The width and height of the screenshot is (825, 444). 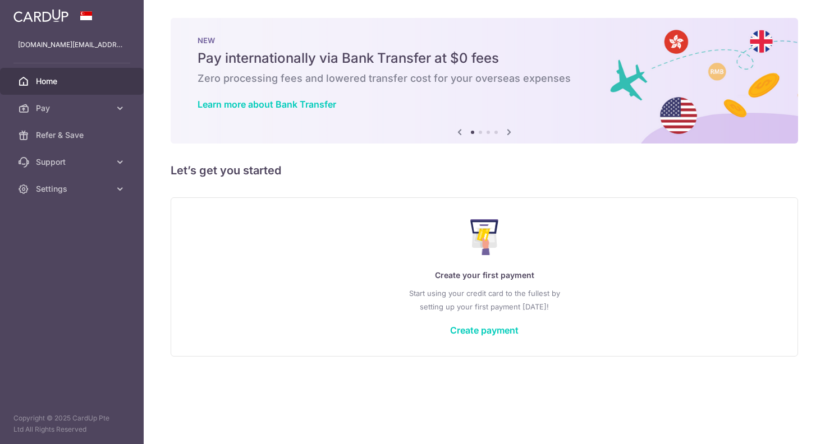 What do you see at coordinates (267, 104) in the screenshot?
I see `a: Learn more about Bank Transfer` at bounding box center [267, 104].